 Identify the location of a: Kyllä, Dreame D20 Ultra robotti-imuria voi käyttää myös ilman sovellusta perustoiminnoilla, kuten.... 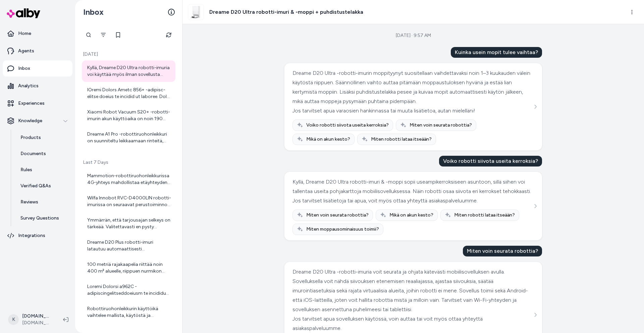
(128, 71).